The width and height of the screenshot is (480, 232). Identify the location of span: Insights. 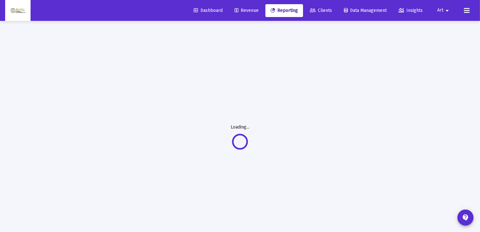
(410, 10).